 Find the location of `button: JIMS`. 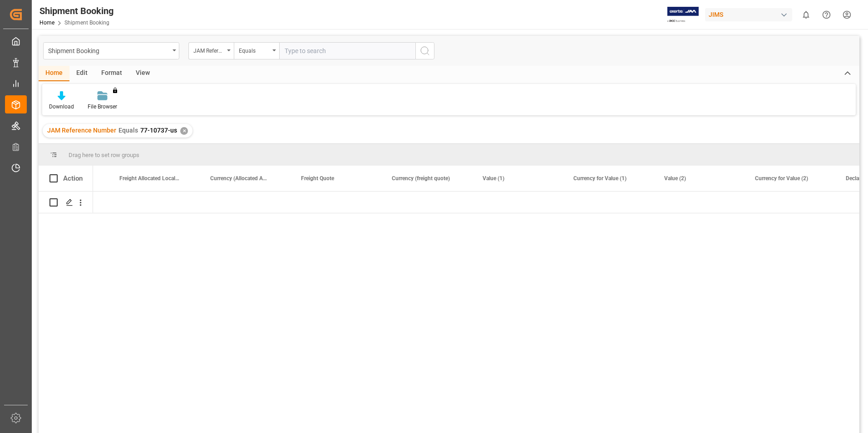

button: JIMS is located at coordinates (751, 14).